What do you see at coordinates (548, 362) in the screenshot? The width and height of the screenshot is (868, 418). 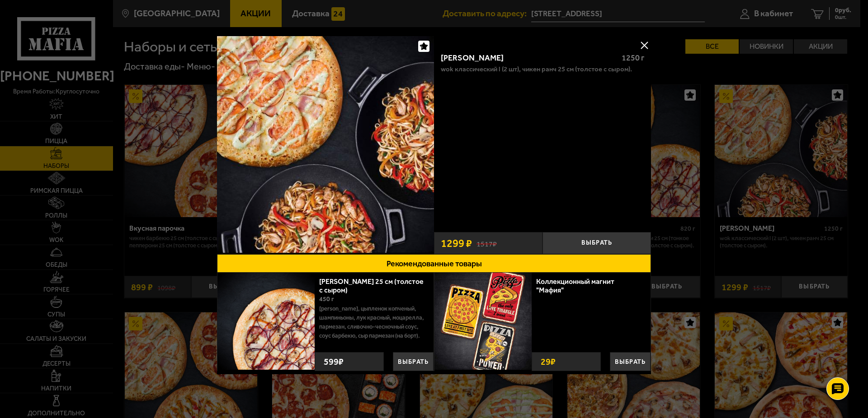 I see `strong: 29 ₽` at bounding box center [548, 362].